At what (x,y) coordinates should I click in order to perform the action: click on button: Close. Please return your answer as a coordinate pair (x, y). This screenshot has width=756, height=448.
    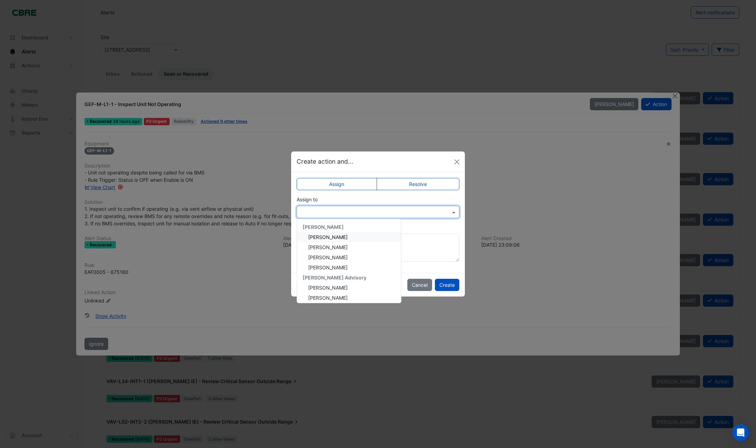
    Looking at the image, I should click on (457, 162).